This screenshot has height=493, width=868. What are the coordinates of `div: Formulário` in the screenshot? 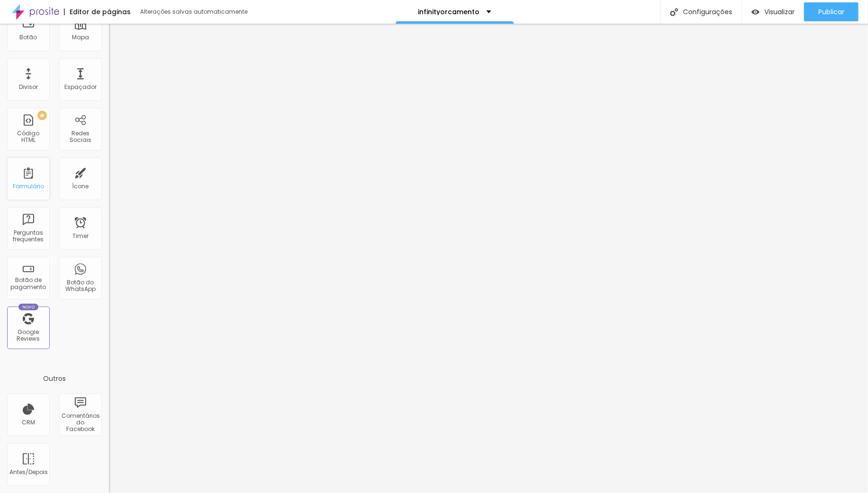 It's located at (28, 186).